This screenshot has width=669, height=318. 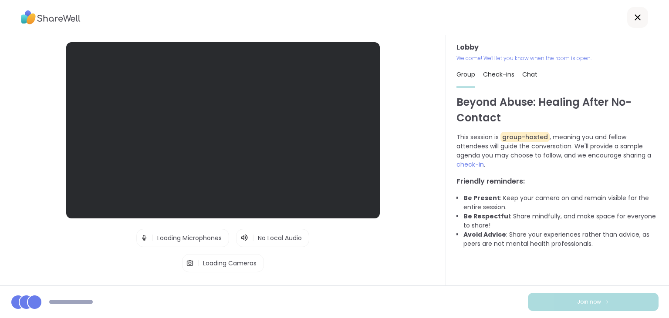 I want to click on img: Microphone, so click(x=144, y=238).